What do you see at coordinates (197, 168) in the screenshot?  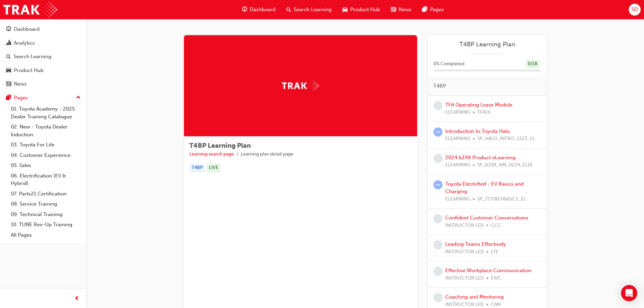 I see `div: T4BP` at bounding box center [197, 168].